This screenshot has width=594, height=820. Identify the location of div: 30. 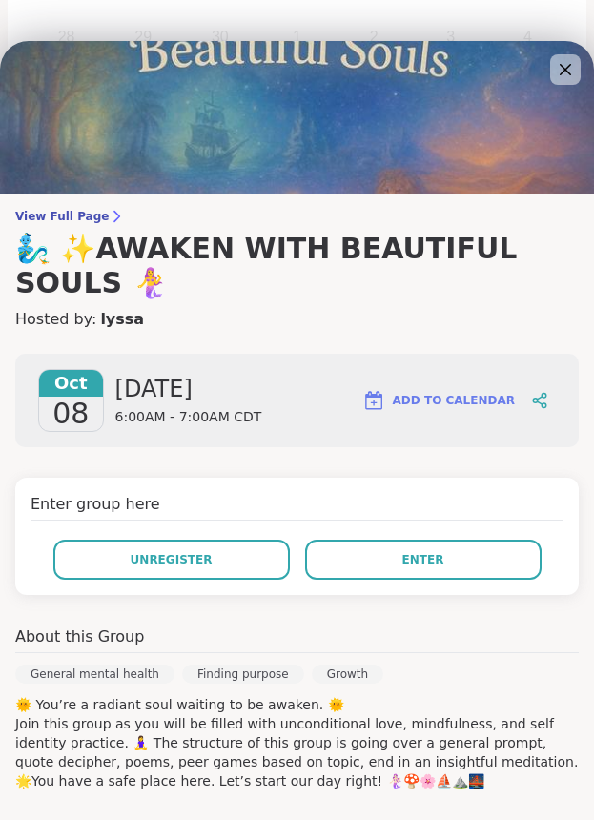
(220, 36).